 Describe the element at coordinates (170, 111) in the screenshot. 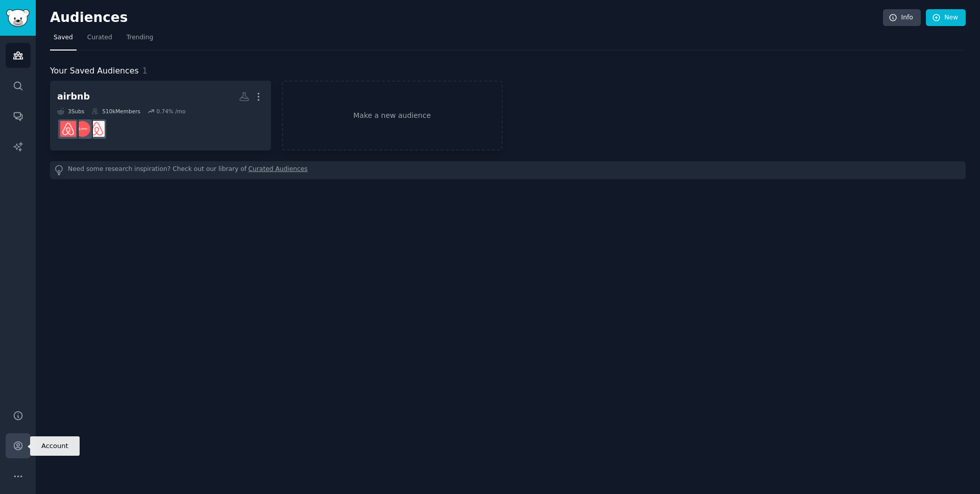

I see `div: 0.74 % /mo` at that location.